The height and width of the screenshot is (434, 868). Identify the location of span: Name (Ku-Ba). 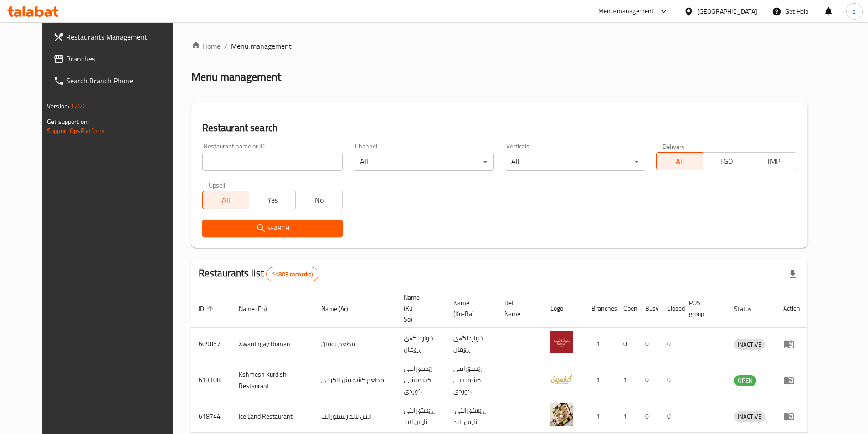
(470, 308).